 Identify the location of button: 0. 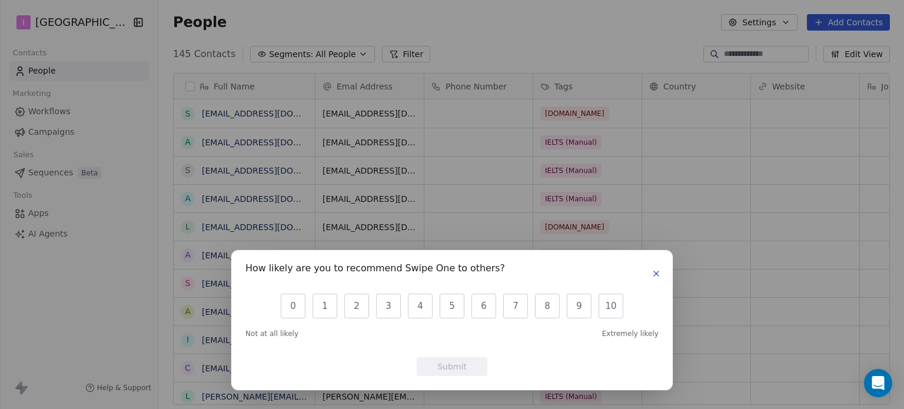
(293, 306).